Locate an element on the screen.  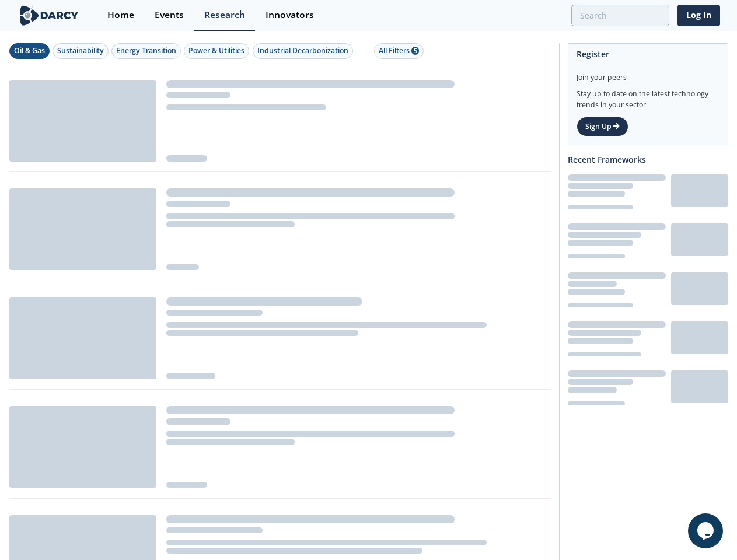
input: Advanced Search is located at coordinates (620, 15).